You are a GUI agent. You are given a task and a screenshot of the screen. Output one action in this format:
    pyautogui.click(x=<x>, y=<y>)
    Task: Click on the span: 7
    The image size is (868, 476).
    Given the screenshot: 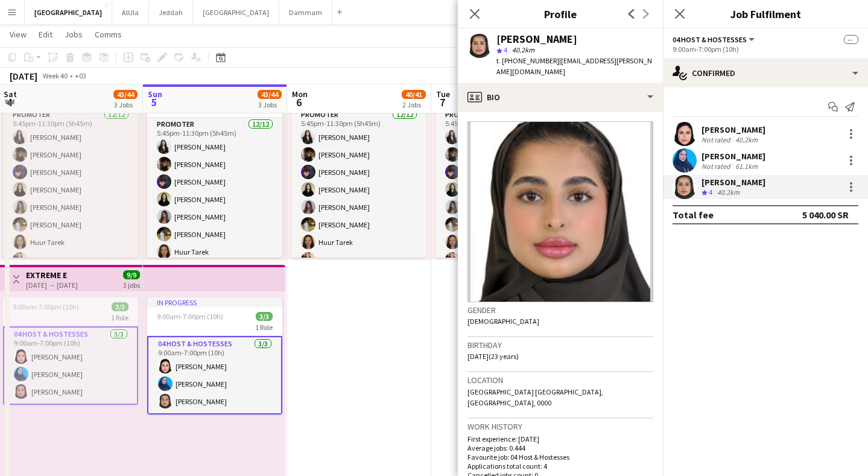 What is the action you would take?
    pyautogui.click(x=442, y=102)
    